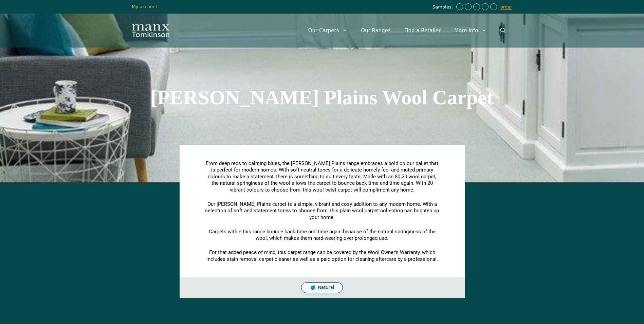  I want to click on p: Carpets within this range bounce back time and time again because of the natural springiness of t..., so click(322, 235).